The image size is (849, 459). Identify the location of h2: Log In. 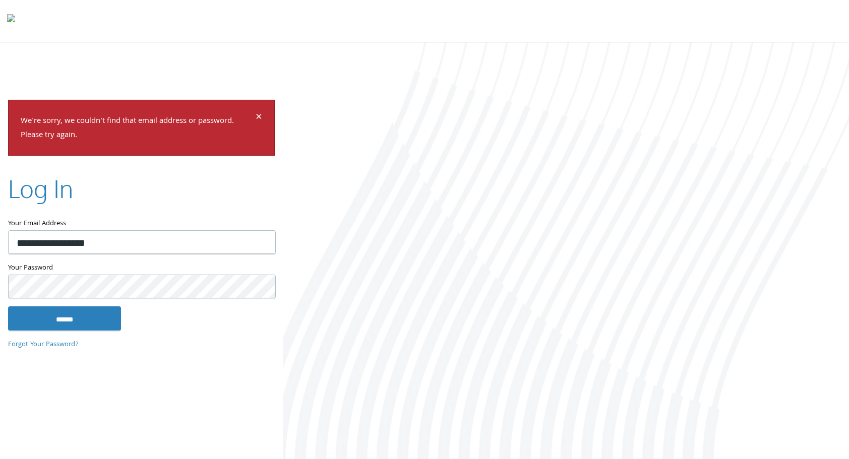
(40, 189).